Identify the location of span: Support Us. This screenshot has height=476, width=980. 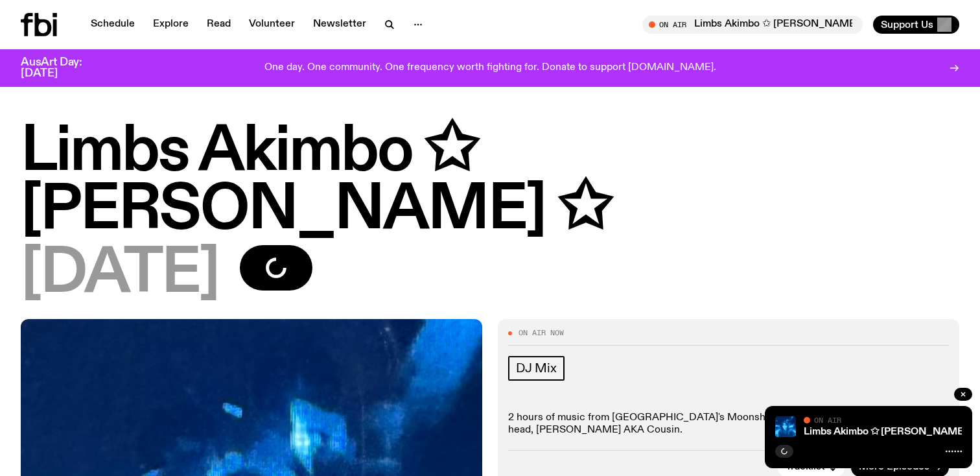
(907, 25).